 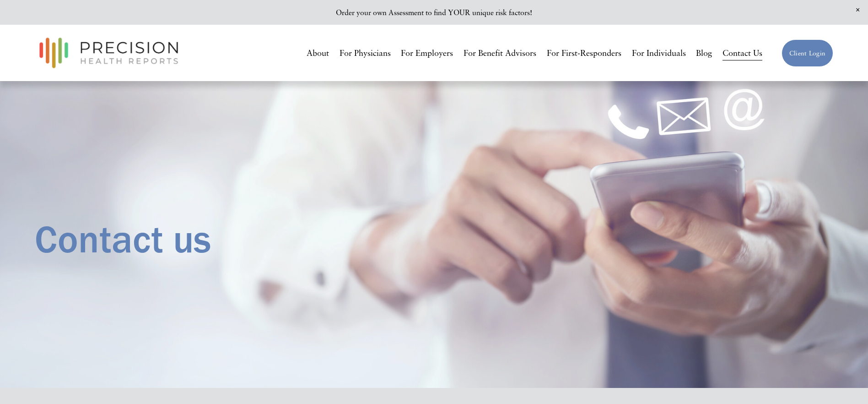 I want to click on a: About, so click(x=318, y=54).